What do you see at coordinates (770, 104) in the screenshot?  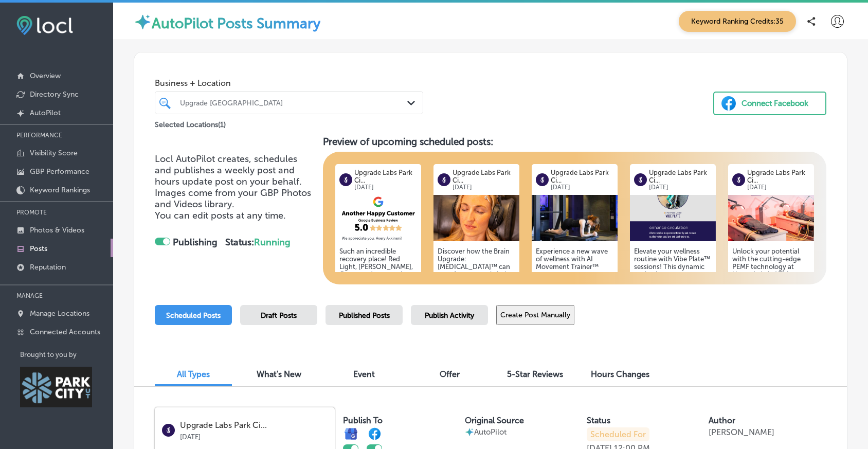 I see `button: Connect Facebook` at bounding box center [770, 104].